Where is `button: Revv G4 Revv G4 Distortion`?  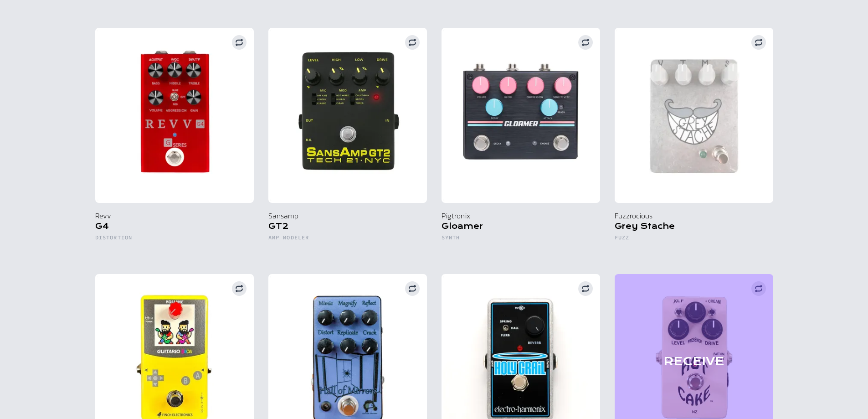 button: Revv G4 Revv G4 Distortion is located at coordinates (174, 143).